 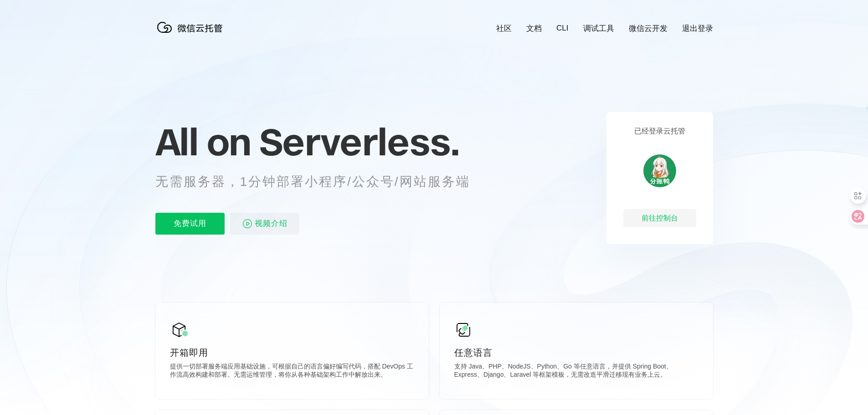 What do you see at coordinates (577, 372) in the screenshot?
I see `p: 支持 Java、PHP、NodeJS、Python、Go 等任意语言，并提供 Spring Boot、Express、Django、Laravel 等框架模板，无需改造平滑迁移现有业务上云。` at bounding box center [577, 372].